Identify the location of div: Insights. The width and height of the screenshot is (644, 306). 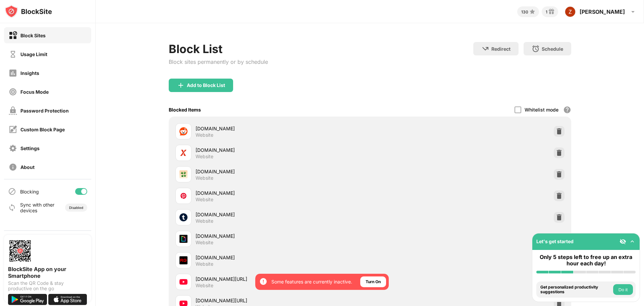
(30, 73).